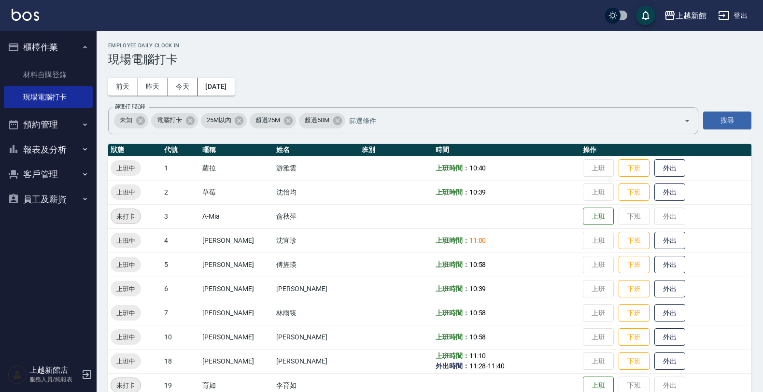  What do you see at coordinates (224, 121) in the screenshot?
I see `div: 25M以內` at bounding box center [224, 121].